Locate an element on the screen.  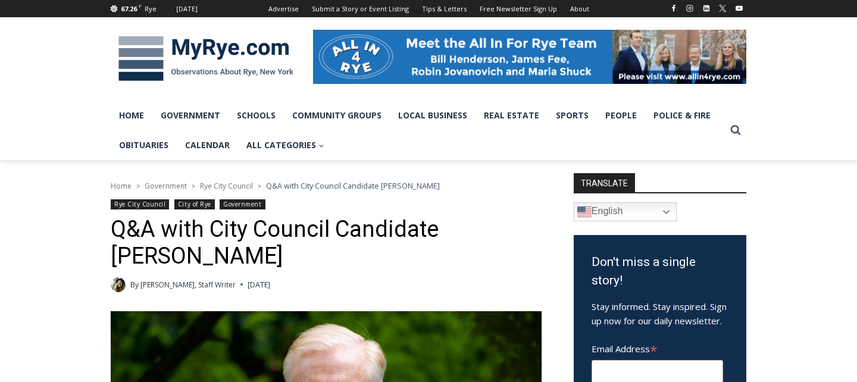
span: Home is located at coordinates (121, 186).